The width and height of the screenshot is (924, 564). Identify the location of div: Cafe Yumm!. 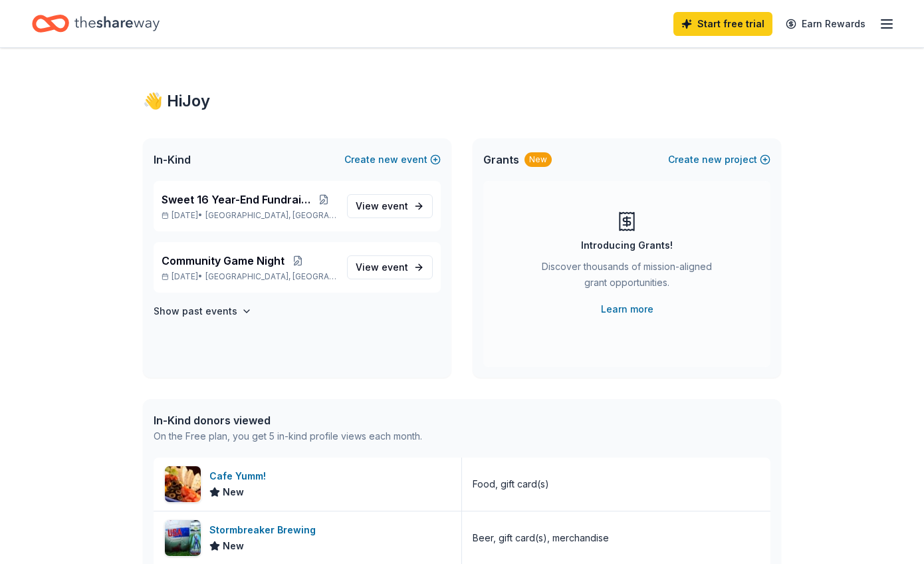
(240, 476).